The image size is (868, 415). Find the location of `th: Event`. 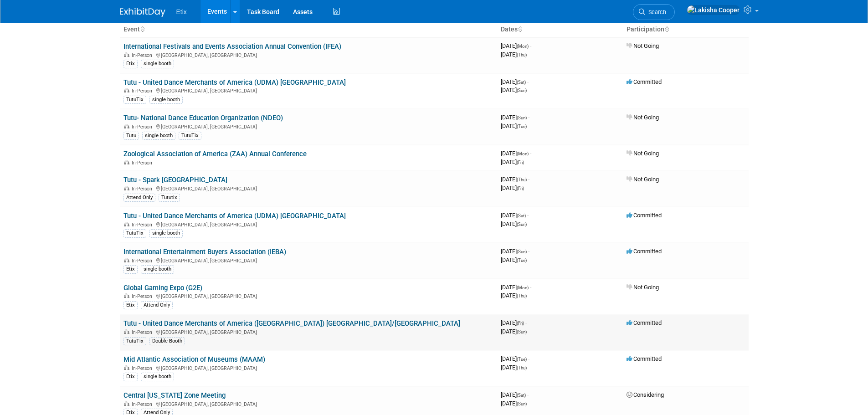

th: Event is located at coordinates (308, 30).